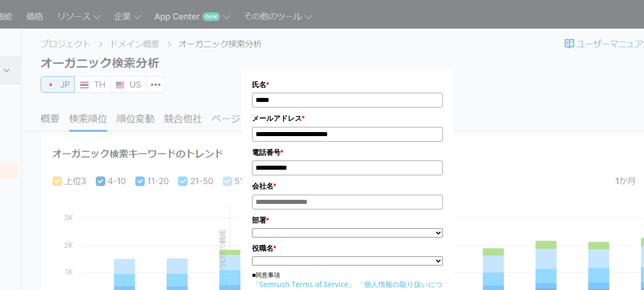  Describe the element at coordinates (347, 186) in the screenshot. I see `label: 会社名` at that location.